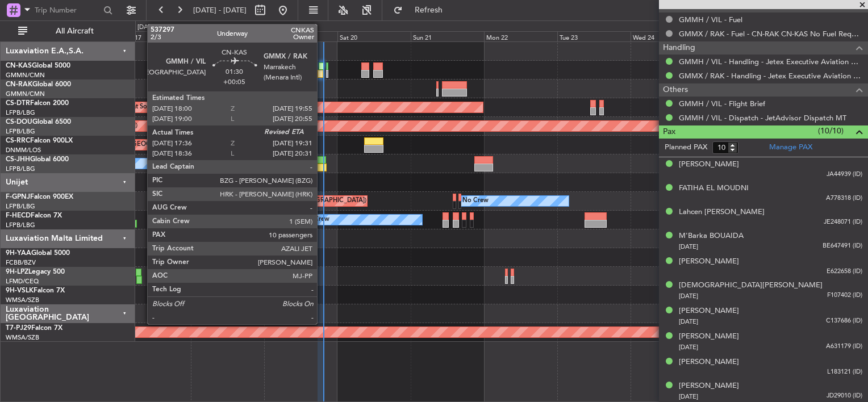 This screenshot has height=402, width=868. Describe the element at coordinates (22, 281) in the screenshot. I see `a: LFMD/CEQ` at that location.